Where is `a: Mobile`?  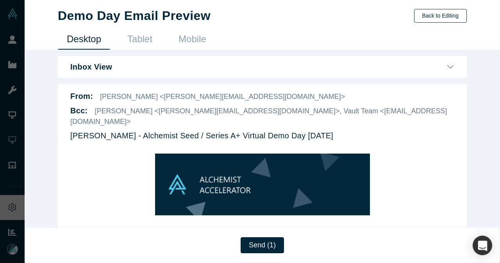
a: Mobile is located at coordinates (192, 40).